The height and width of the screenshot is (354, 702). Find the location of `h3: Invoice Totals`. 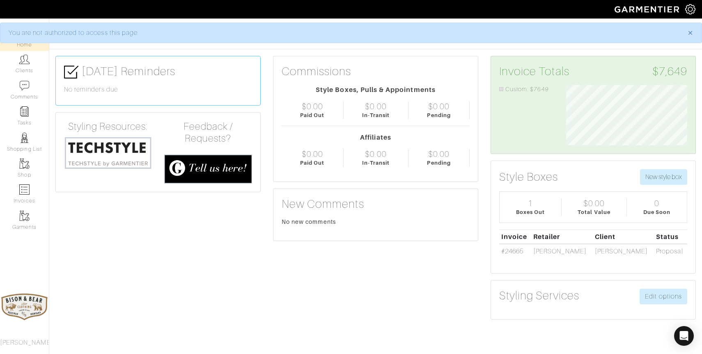

h3: Invoice Totals is located at coordinates (593, 71).